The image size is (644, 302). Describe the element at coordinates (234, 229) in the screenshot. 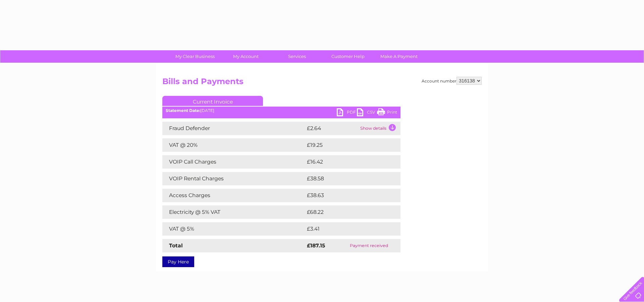

I see `td: VAT @ 5%` at that location.